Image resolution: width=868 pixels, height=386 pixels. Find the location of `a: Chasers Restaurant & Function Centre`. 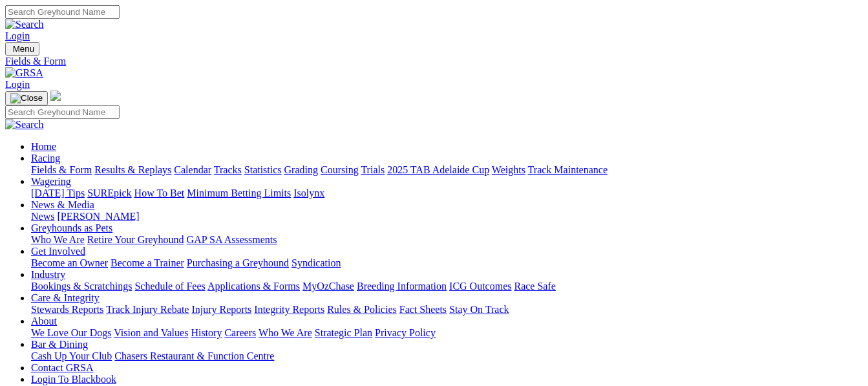

a: Chasers Restaurant & Function Centre is located at coordinates (194, 356).